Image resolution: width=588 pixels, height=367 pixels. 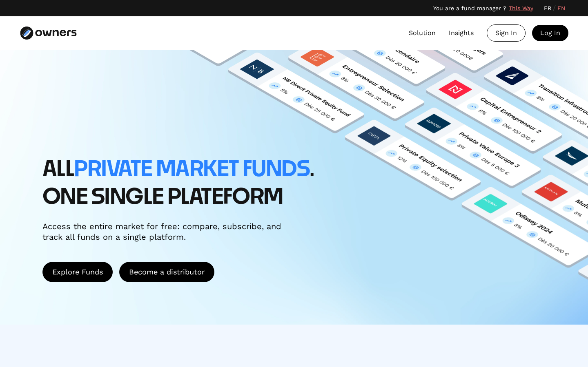 I want to click on a: Become a distributor, so click(x=167, y=272).